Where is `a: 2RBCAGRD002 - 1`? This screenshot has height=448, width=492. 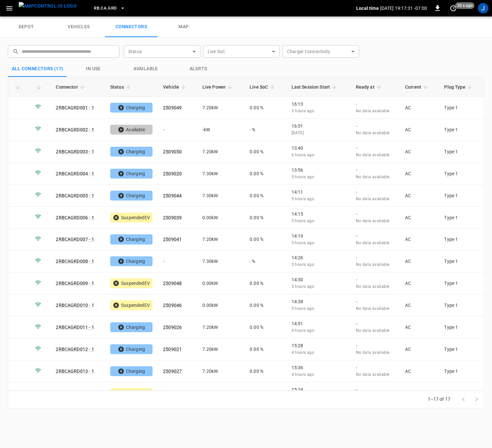 a: 2RBCAGRD002 - 1 is located at coordinates (75, 130).